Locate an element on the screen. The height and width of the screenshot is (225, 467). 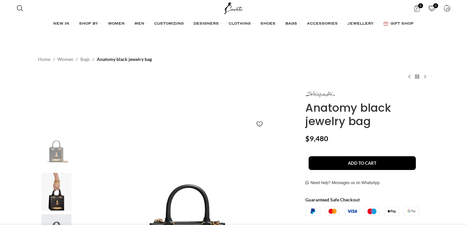
span: Anatomy black jewelry bag is located at coordinates (124, 59).